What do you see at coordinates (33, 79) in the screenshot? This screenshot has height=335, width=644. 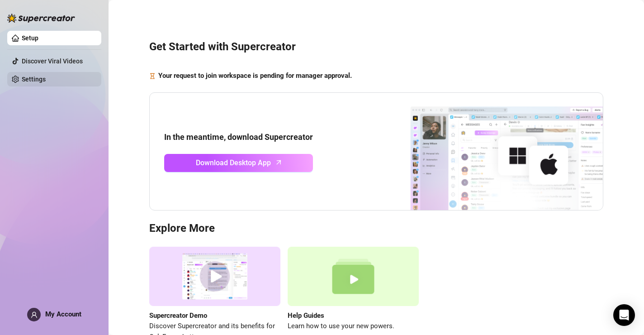 I see `a: Settings` at bounding box center [33, 79].